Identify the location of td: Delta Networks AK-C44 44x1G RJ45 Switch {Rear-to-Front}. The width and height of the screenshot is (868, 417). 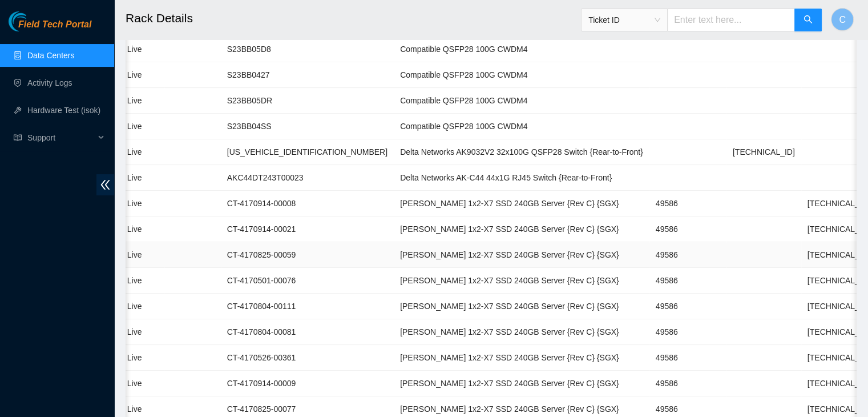
(522, 177).